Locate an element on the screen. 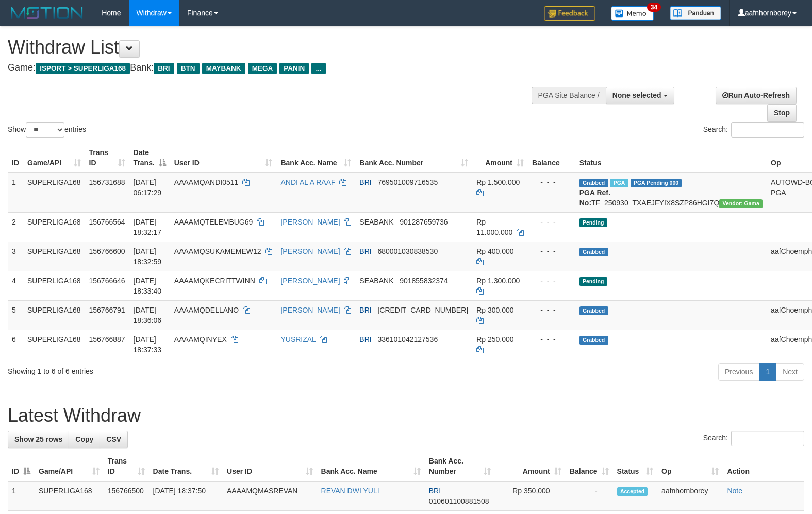 This screenshot has height=514, width=812. span: Rp 1.500.000 is located at coordinates (498, 182).